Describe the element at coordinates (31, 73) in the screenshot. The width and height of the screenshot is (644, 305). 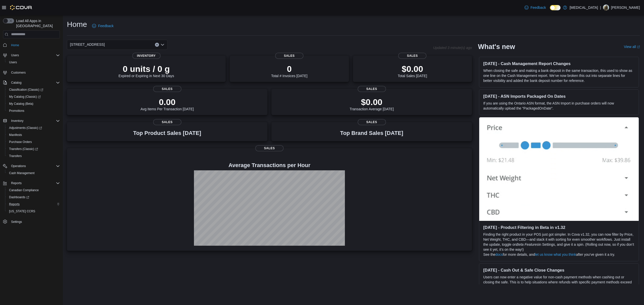
I see `button: Customers` at that location.